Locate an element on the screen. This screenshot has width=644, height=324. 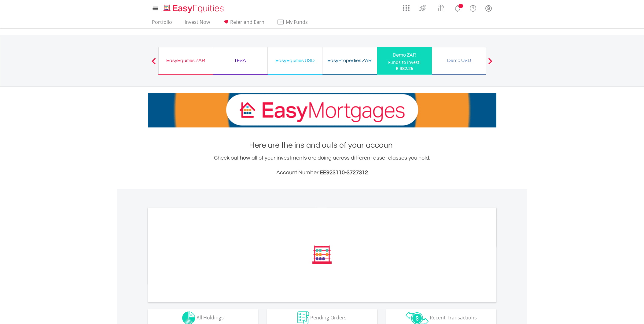
img: grid-menu-icon.svg is located at coordinates (406, 8).